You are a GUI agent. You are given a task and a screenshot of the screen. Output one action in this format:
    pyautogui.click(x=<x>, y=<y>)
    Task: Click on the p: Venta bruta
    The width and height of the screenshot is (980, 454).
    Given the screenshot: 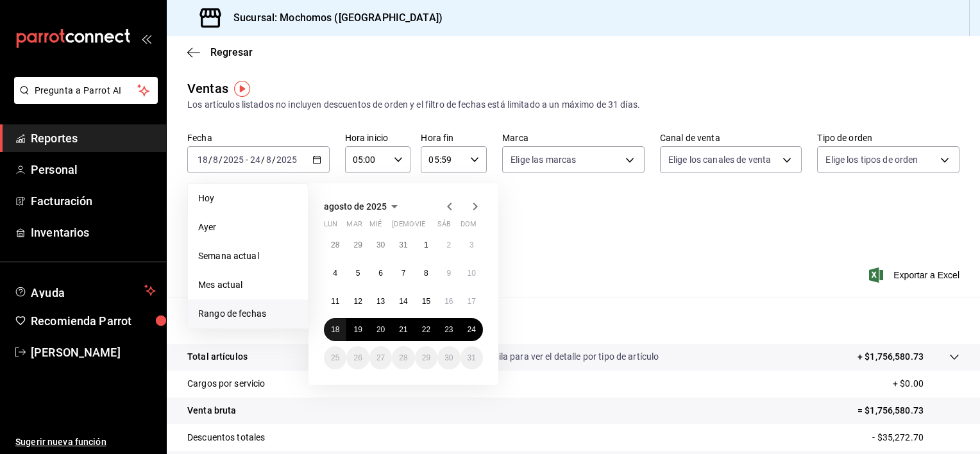 What is the action you would take?
    pyautogui.click(x=211, y=410)
    